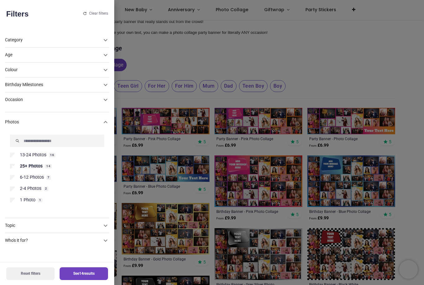 This screenshot has width=424, height=285. Describe the element at coordinates (28, 200) in the screenshot. I see `span: 1 Photo` at that location.